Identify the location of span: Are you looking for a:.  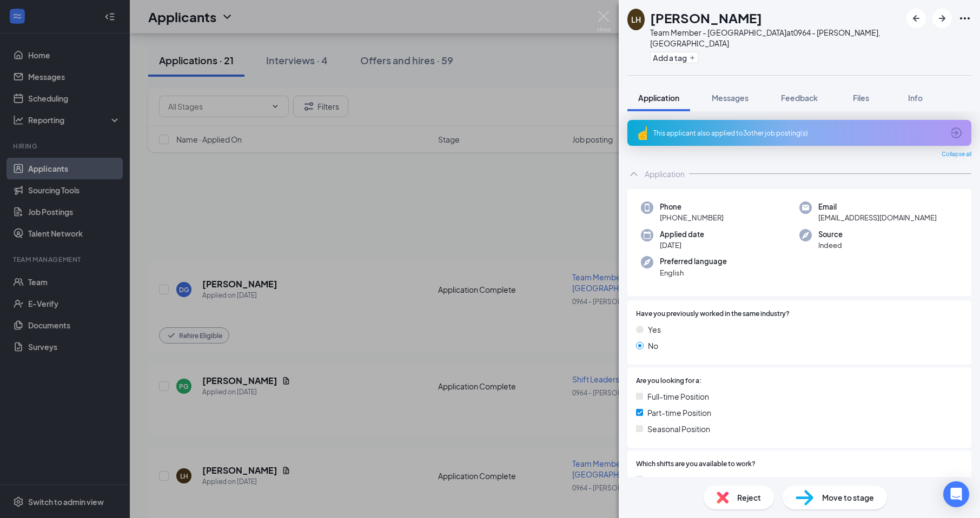
(669, 382).